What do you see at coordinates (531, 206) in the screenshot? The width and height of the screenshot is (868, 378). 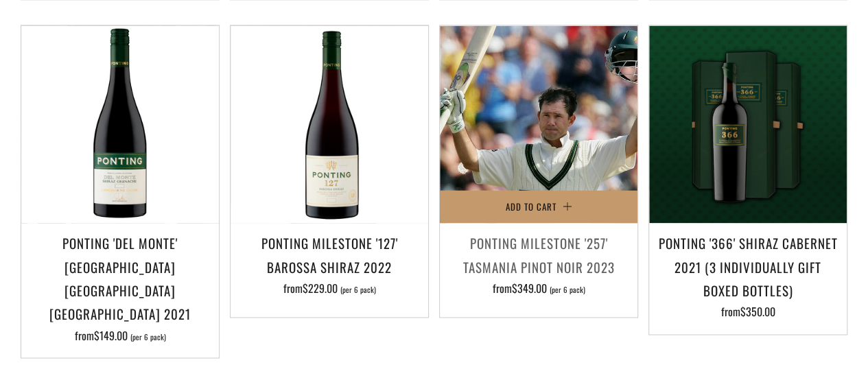 I see `span: Add to Cart` at bounding box center [531, 206].